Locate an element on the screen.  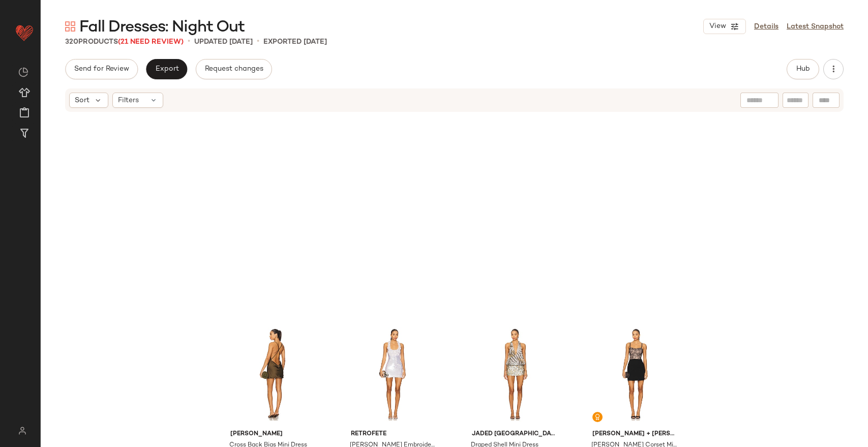
img: heart_red.DM2ytmEG.svg is located at coordinates (24, 33).